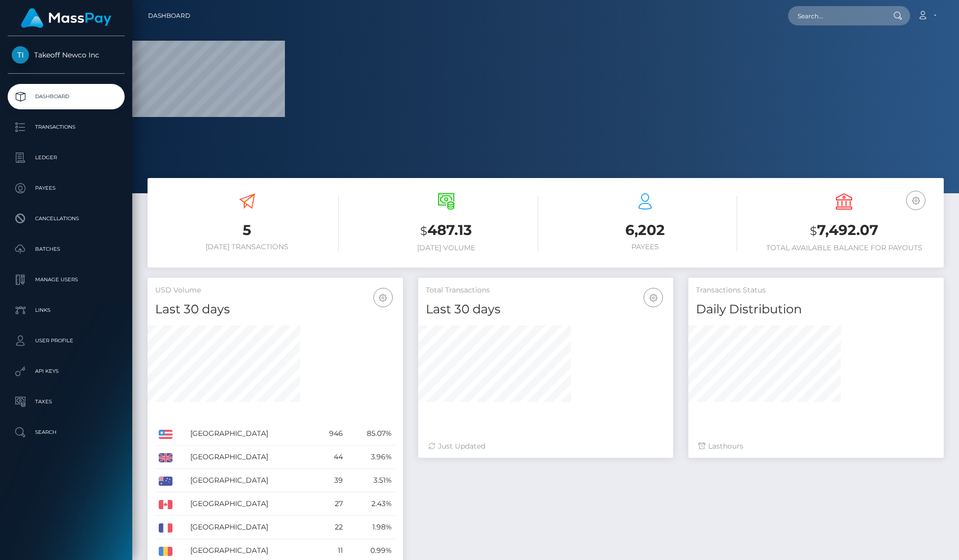  Describe the element at coordinates (165, 551) in the screenshot. I see `img: RO.png` at that location.